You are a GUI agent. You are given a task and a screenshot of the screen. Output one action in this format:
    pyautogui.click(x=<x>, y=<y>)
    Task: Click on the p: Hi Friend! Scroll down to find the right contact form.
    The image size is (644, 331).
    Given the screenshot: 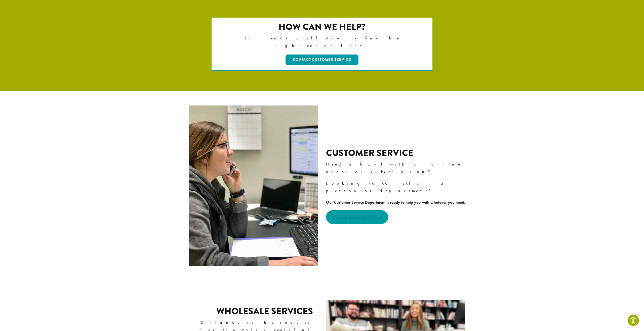 What is the action you would take?
    pyautogui.click(x=322, y=42)
    